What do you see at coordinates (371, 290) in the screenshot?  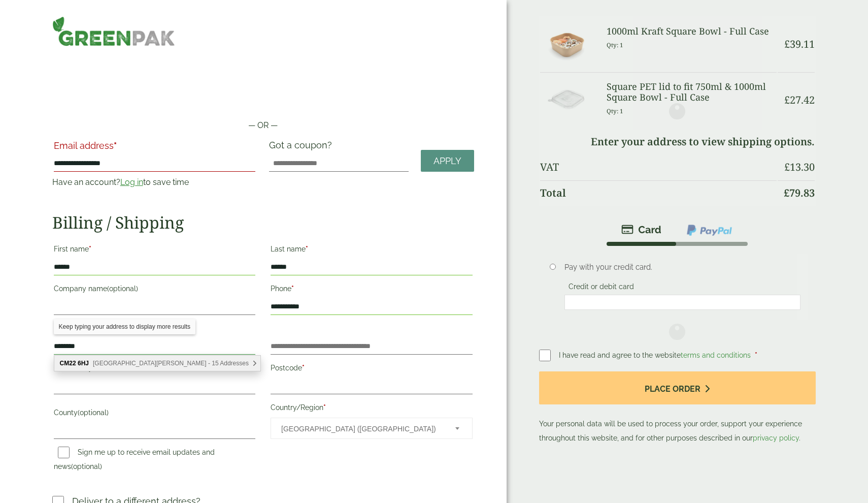 I see `label: Phone` at bounding box center [371, 290].